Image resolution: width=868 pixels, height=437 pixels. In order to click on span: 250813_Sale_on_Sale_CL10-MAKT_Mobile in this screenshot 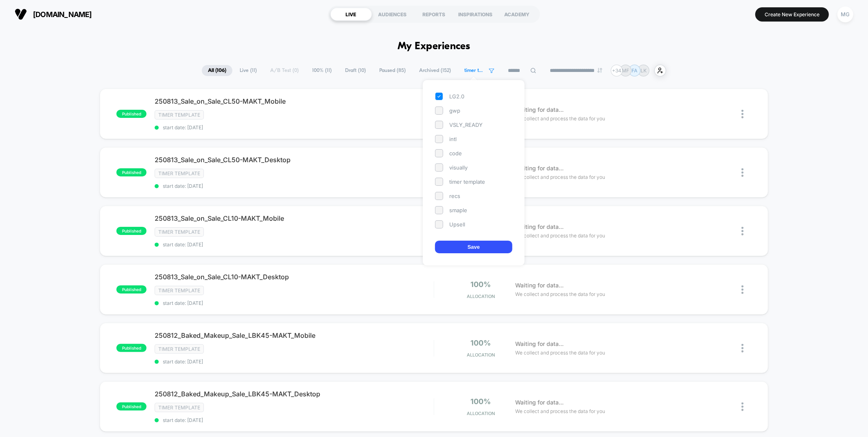, I will do `click(294, 218)`.